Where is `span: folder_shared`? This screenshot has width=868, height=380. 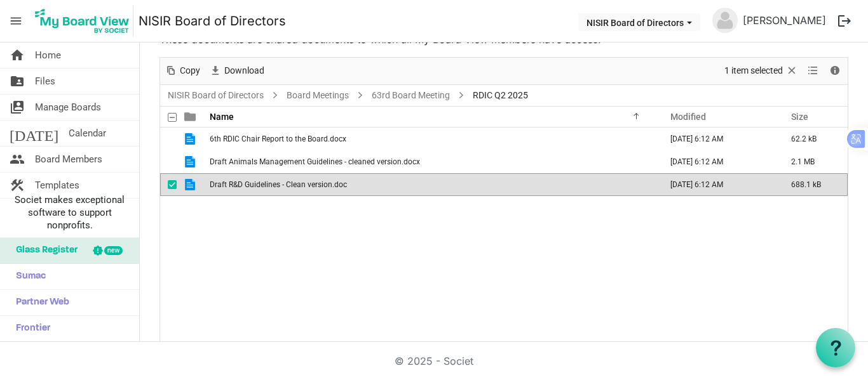 span: folder_shared is located at coordinates (18, 82).